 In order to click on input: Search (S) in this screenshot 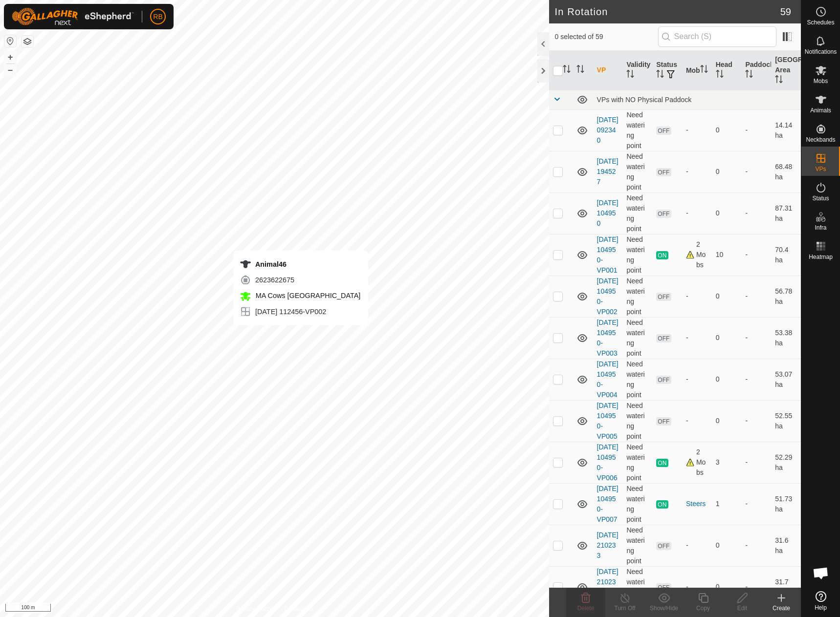, I will do `click(717, 37)`.